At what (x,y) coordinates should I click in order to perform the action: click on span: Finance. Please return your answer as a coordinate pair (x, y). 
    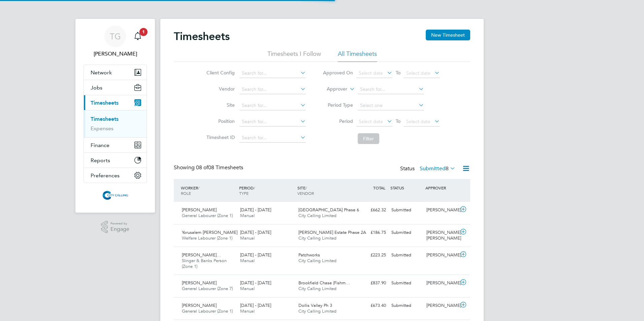
    Looking at the image, I should click on (100, 145).